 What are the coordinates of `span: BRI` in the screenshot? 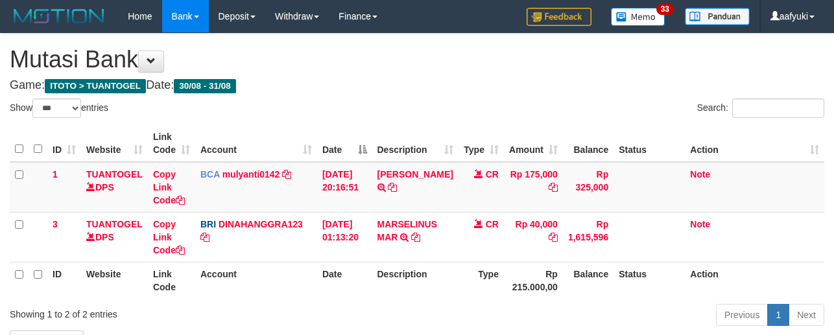 It's located at (208, 225).